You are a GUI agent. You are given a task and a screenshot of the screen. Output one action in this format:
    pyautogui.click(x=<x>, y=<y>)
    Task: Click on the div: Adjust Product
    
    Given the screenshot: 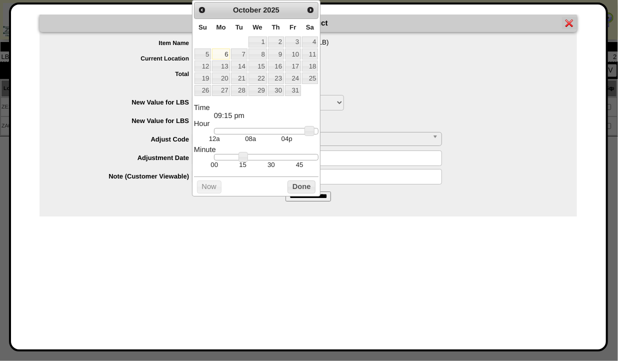 What is the action you would take?
    pyautogui.click(x=308, y=23)
    